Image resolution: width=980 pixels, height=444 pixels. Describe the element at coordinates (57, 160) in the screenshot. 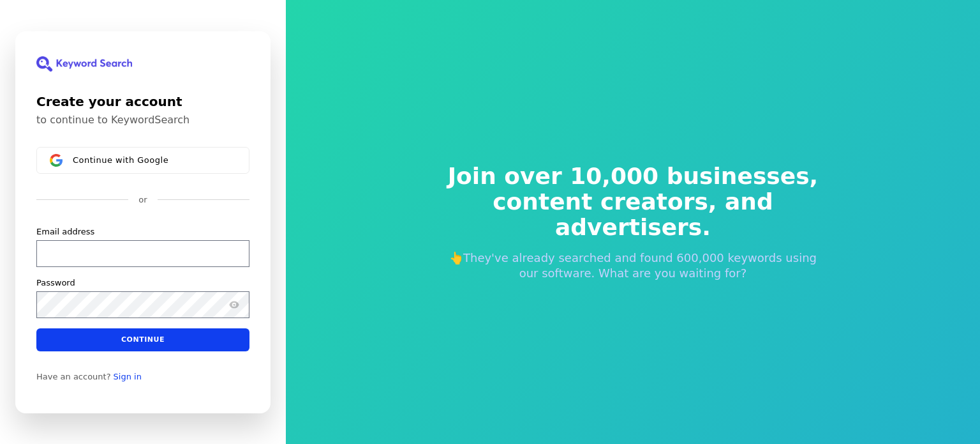

I see `img: Sign in with Google` at that location.